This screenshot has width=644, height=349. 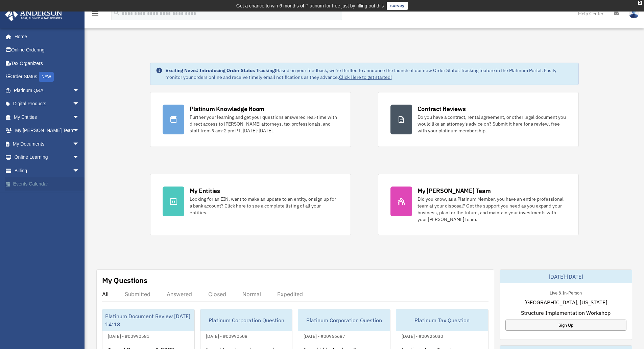 What do you see at coordinates (565, 292) in the screenshot?
I see `div: Live & In-Person` at bounding box center [565, 292].